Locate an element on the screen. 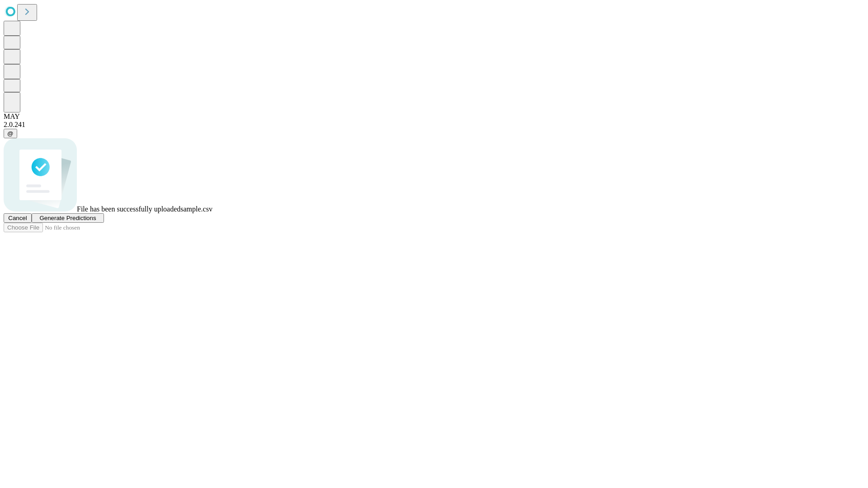 The image size is (868, 488). button: Cancel is located at coordinates (17, 218).